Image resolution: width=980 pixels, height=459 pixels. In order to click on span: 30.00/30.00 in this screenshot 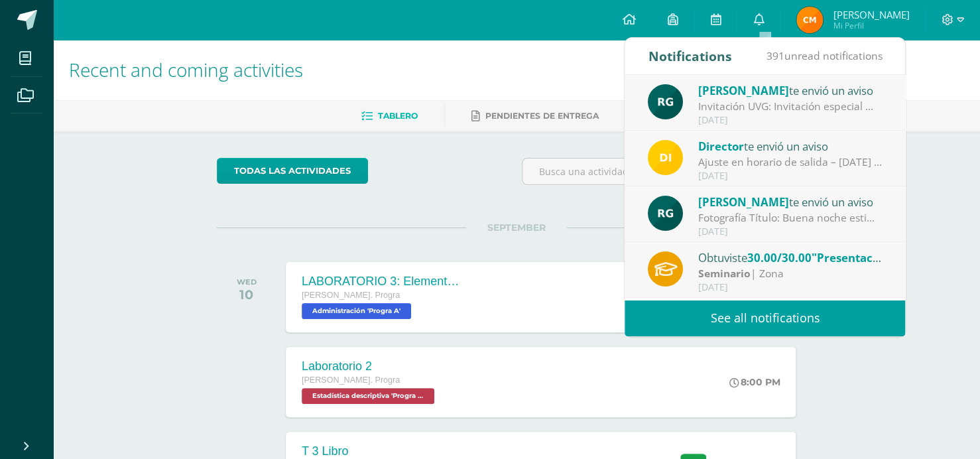, I will do `click(779, 257)`.